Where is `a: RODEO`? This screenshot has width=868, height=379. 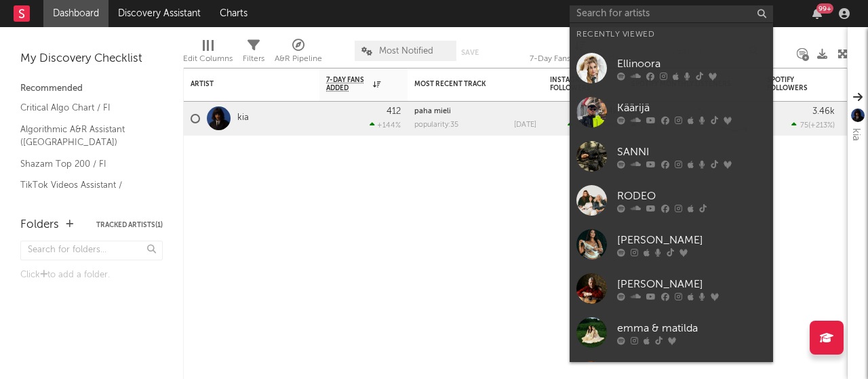 a: RODEO is located at coordinates (671, 200).